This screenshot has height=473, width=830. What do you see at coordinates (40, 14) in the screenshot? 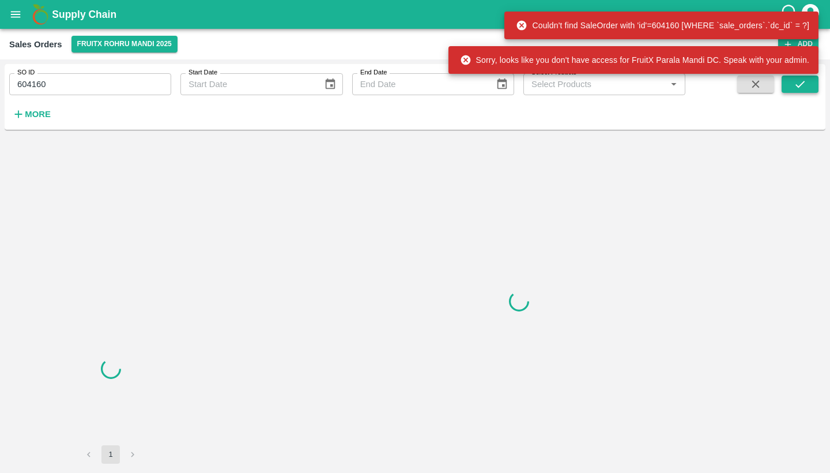
I see `img: logo` at bounding box center [40, 14].